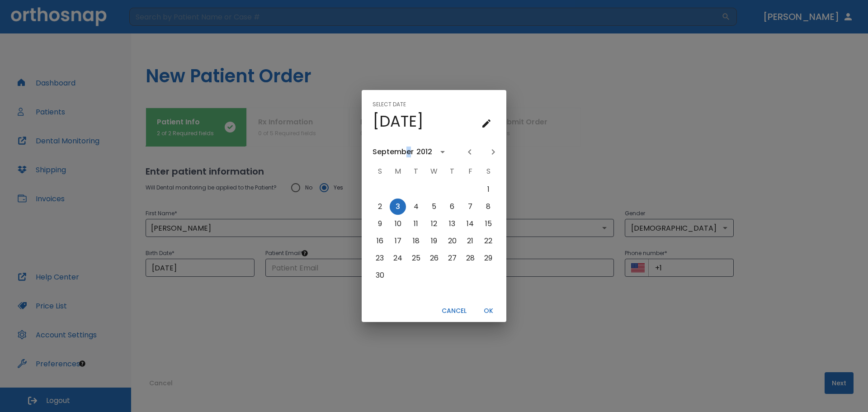 The image size is (868, 412). What do you see at coordinates (488, 311) in the screenshot?
I see `button: OK` at bounding box center [488, 311].